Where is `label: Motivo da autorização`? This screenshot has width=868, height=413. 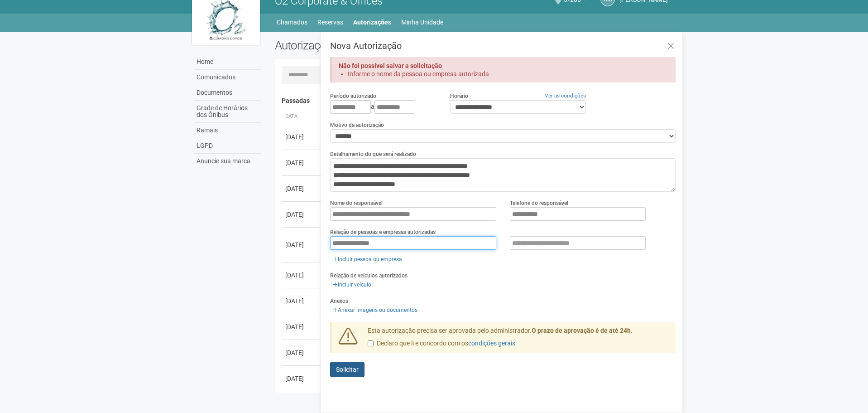 label: Motivo da autorização is located at coordinates (357, 125).